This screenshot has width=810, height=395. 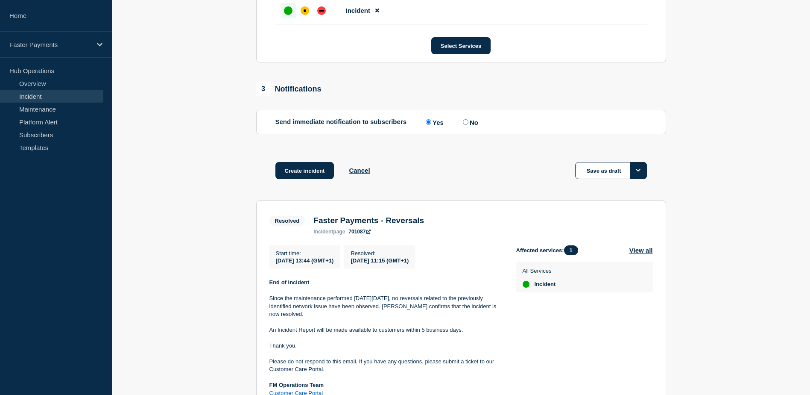 What do you see at coordinates (641, 250) in the screenshot?
I see `button: View all` at bounding box center [641, 250].